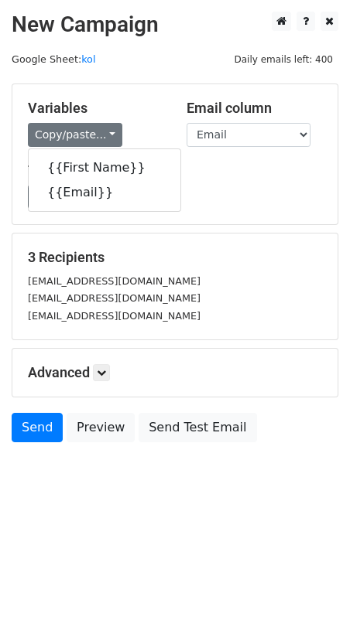 The width and height of the screenshot is (350, 644). I want to click on h5: Email column, so click(254, 108).